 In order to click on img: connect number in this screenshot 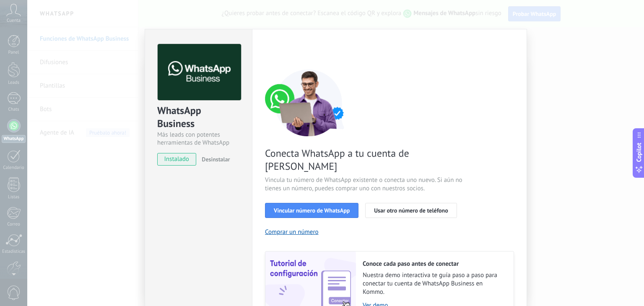, I will do `click(309, 103)`.